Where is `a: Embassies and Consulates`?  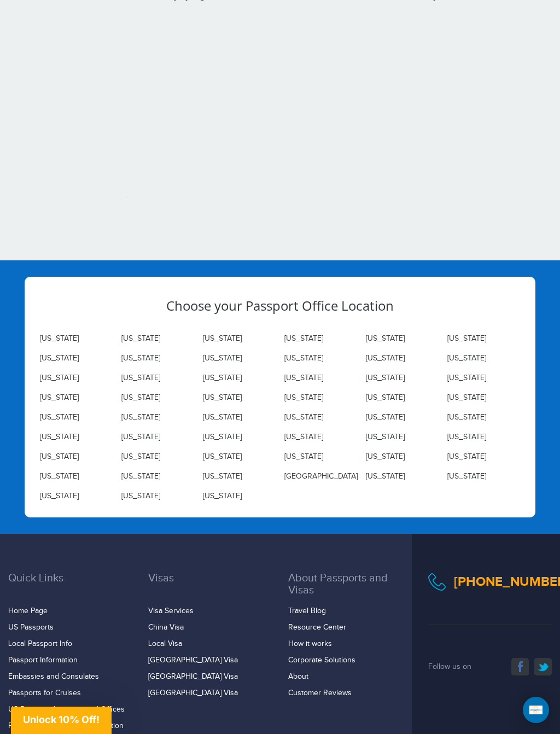 a: Embassies and Consulates is located at coordinates (54, 677).